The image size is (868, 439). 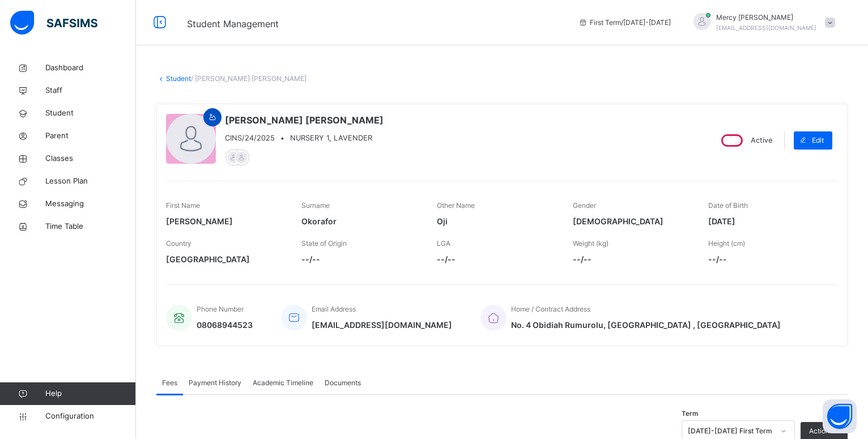 What do you see at coordinates (219, 309) in the screenshot?
I see `span: Phone Number` at bounding box center [219, 309].